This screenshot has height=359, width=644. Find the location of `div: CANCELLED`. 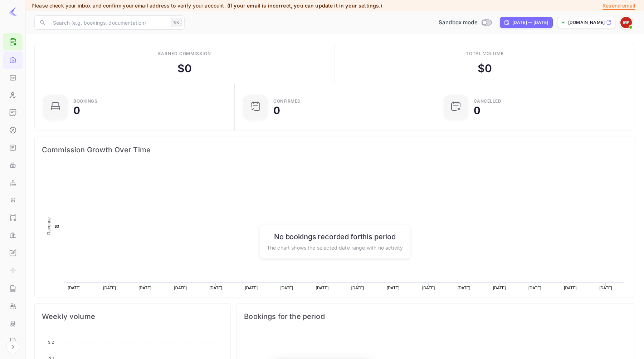

div: CANCELLED is located at coordinates (488, 101).